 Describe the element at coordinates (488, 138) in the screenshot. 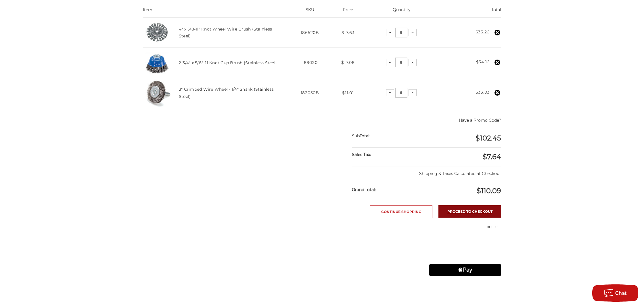

I see `span: $102.45` at that location.